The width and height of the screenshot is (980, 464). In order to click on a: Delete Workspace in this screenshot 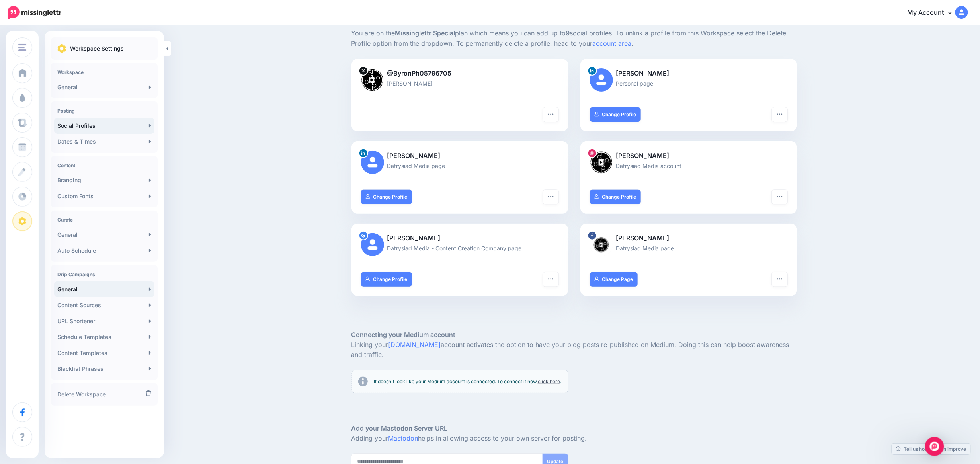, I will do `click(105, 394)`.